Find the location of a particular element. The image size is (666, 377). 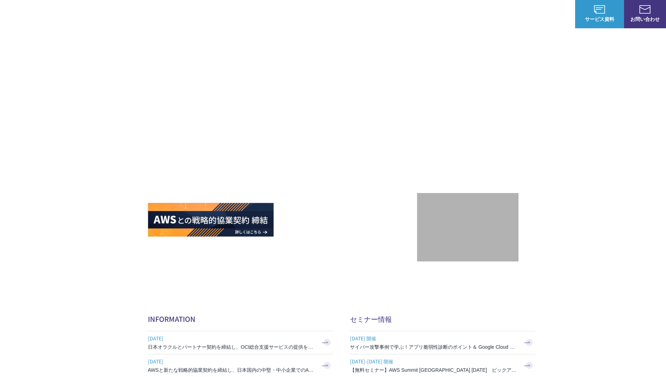

h3: AWSと新たな戦略的協業契約を締結し、日本国内の中堅・中小企業でのAWS活用を加速 is located at coordinates (232, 370).